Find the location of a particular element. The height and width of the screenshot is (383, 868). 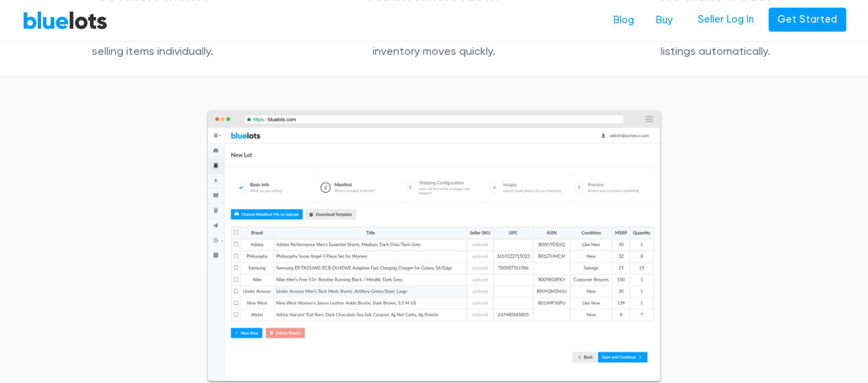

a: Buy is located at coordinates (665, 21).